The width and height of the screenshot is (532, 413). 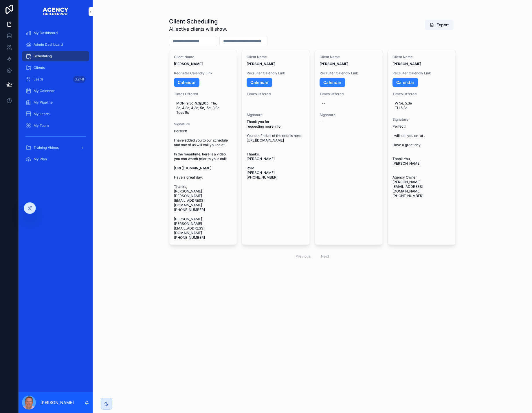 What do you see at coordinates (203, 184) in the screenshot?
I see `span: Perfect! I have added you to our schedule and one of us will call you on at . In the meantime, he...` at bounding box center [203, 184].